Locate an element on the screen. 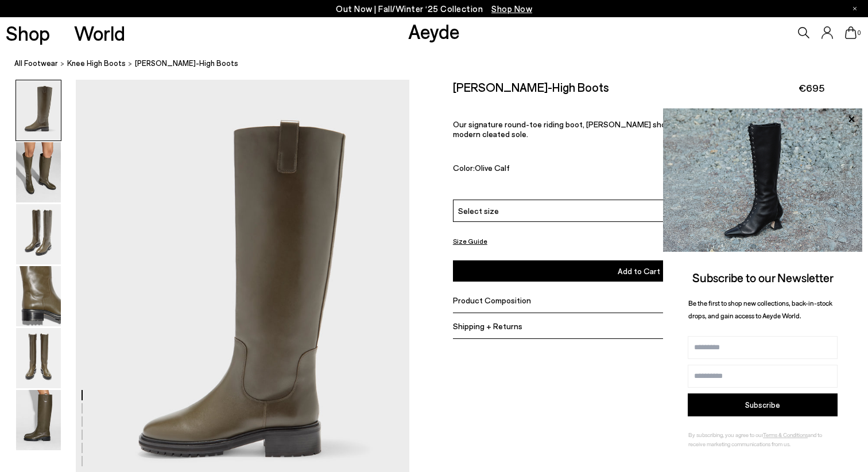  button: Add to Cart is located at coordinates (638, 271).